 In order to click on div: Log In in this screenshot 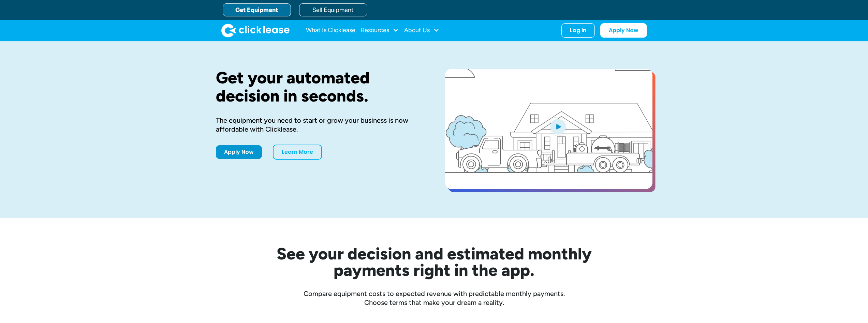, I will do `click(578, 31)`.